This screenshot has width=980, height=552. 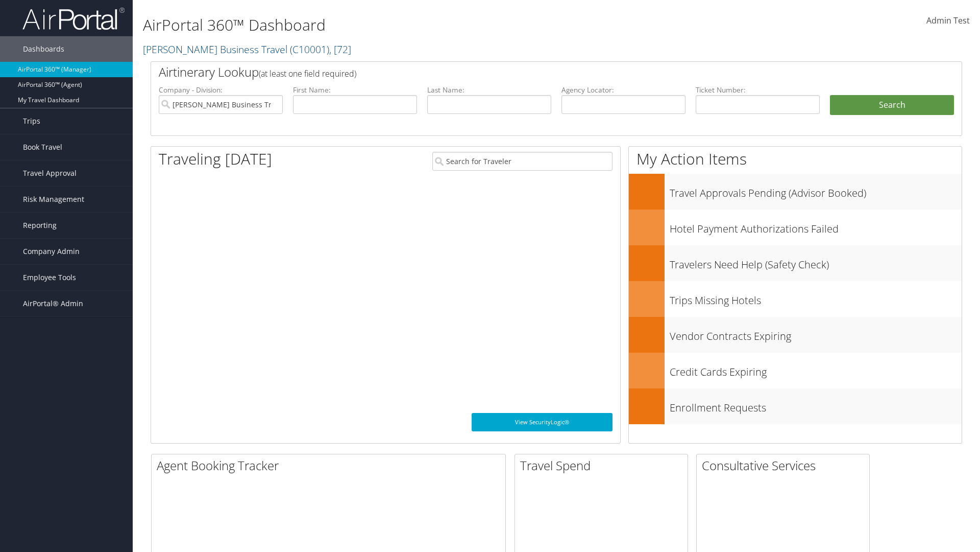 What do you see at coordinates (74, 19) in the screenshot?
I see `img: airportal-logo.png` at bounding box center [74, 19].